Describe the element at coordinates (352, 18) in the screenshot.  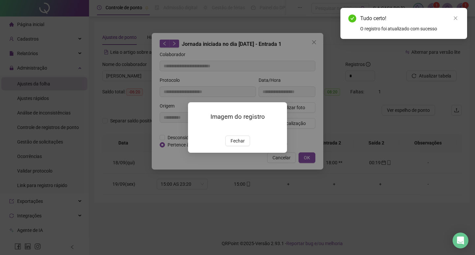
I see `span: check-circle` at that location.